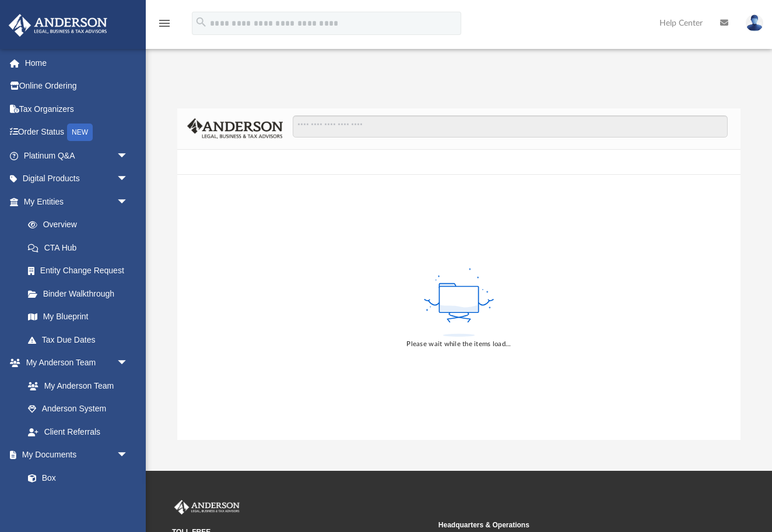  I want to click on a: Tax Due Dates, so click(81, 340).